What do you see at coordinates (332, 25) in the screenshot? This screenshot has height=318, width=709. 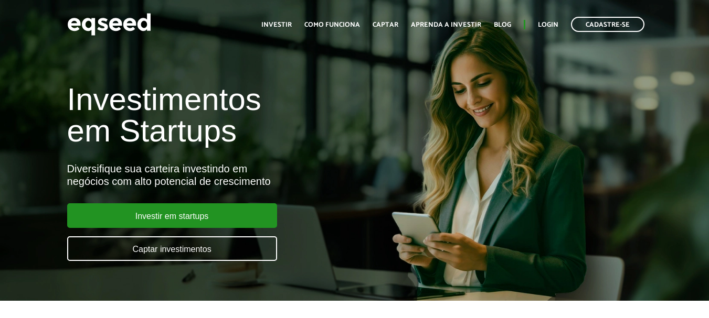 I see `a: Como funciona` at bounding box center [332, 25].